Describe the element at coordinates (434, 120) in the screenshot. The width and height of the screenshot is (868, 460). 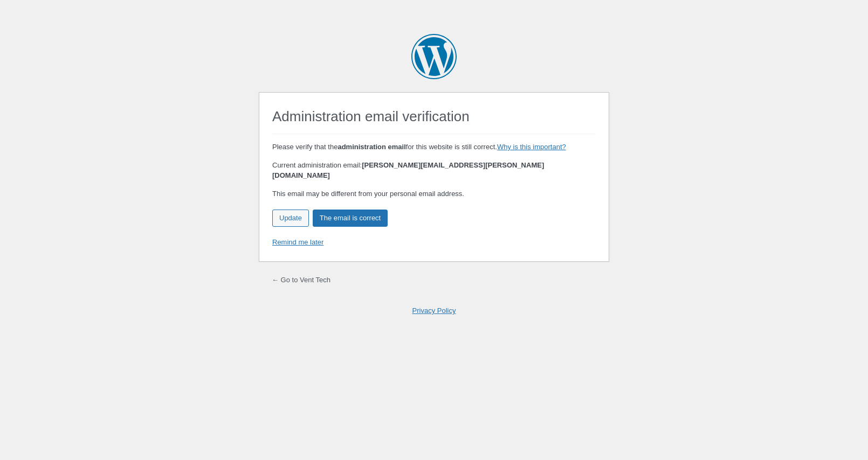
I see `h1: Administration email verification` at that location.